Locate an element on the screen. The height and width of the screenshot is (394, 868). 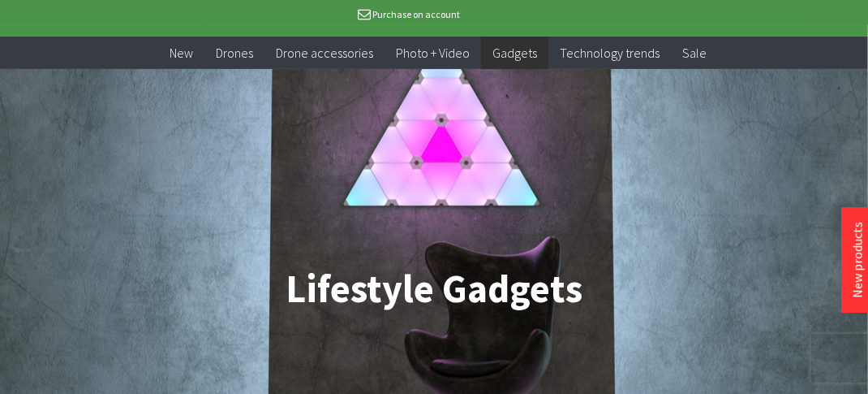
font: New products is located at coordinates (857, 260).